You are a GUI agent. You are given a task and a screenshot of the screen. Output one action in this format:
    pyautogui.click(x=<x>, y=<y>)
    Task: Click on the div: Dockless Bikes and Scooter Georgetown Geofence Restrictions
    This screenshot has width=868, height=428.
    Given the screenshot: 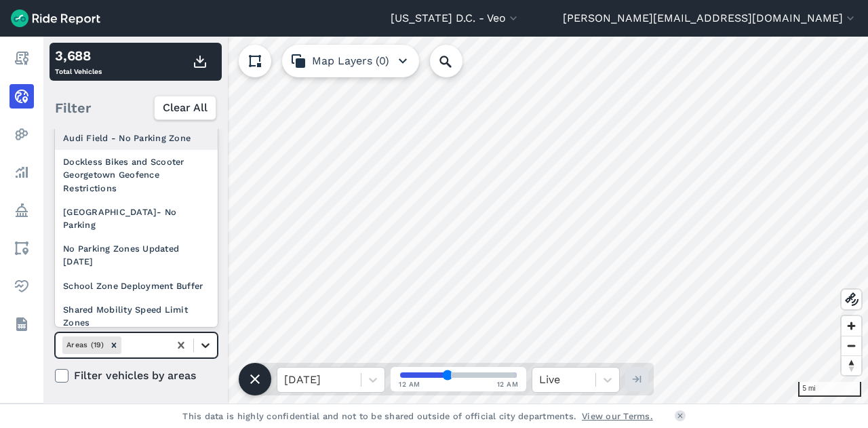 What is the action you would take?
    pyautogui.click(x=137, y=175)
    